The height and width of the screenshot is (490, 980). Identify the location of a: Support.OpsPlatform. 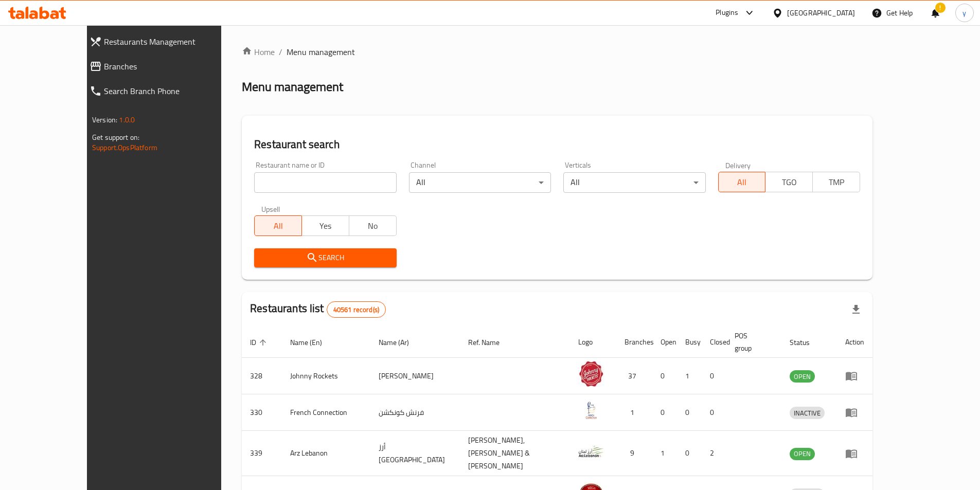
(124, 147).